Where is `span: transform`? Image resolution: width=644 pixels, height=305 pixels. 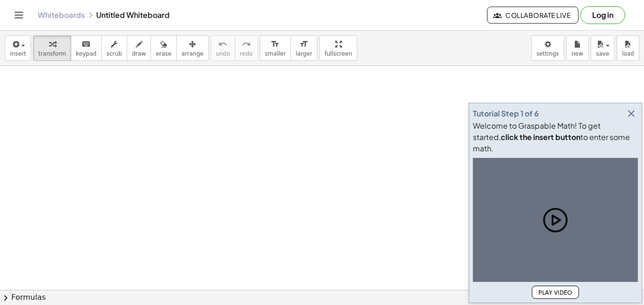 span: transform is located at coordinates (52, 54).